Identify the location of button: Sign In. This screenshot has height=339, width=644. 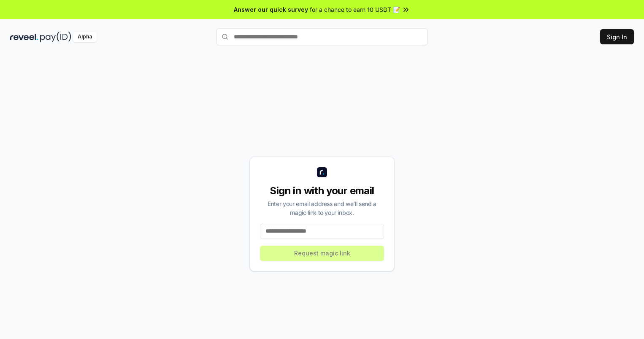
(617, 37).